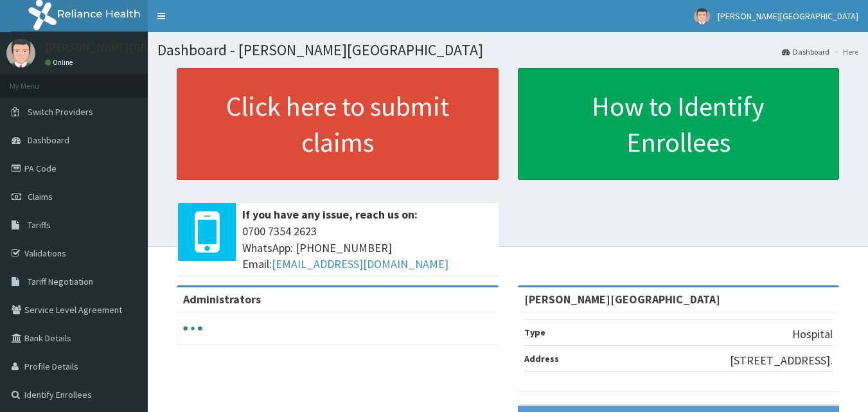 The width and height of the screenshot is (868, 412). Describe the element at coordinates (337, 124) in the screenshot. I see `a: Click here to submit claims` at that location.